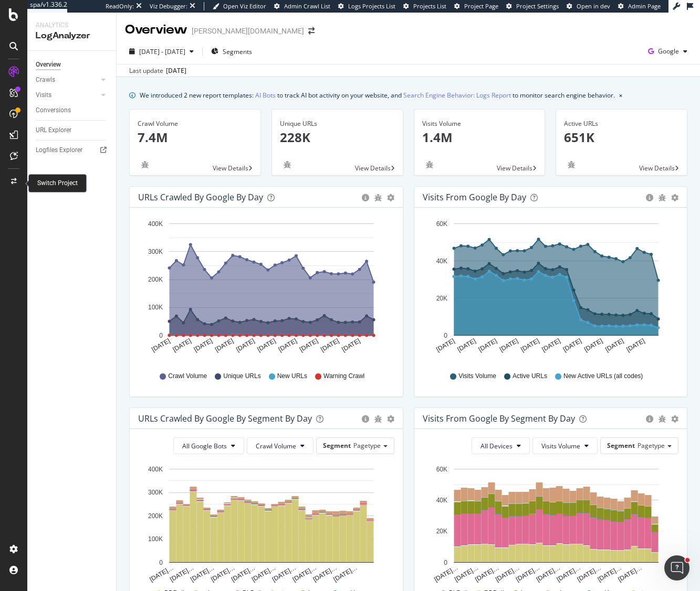 The width and height of the screenshot is (700, 591). What do you see at coordinates (187, 376) in the screenshot?
I see `span: Crawl Volume` at bounding box center [187, 376].